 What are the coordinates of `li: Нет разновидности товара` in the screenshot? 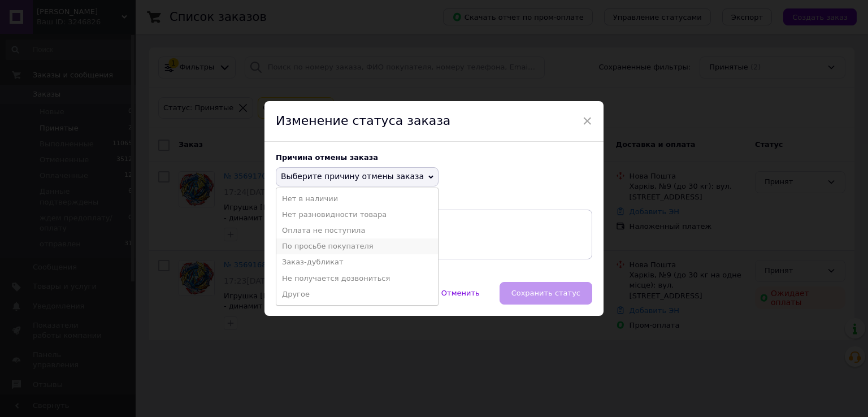 It's located at (357, 214).